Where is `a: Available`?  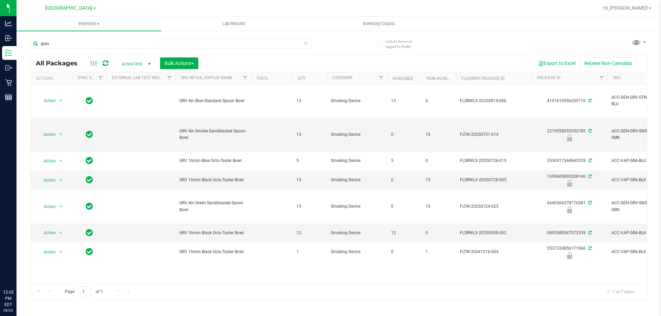
a: Available is located at coordinates (403, 79).